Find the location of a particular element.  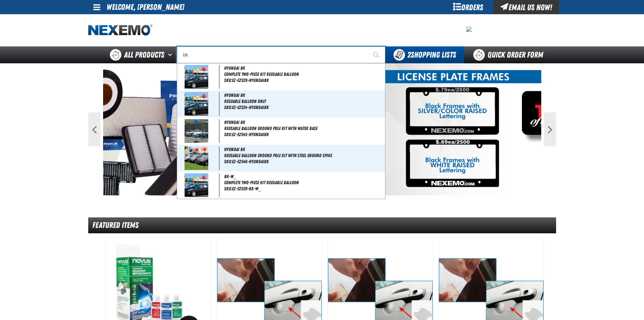

img: Nexemo logo is located at coordinates (121, 30).